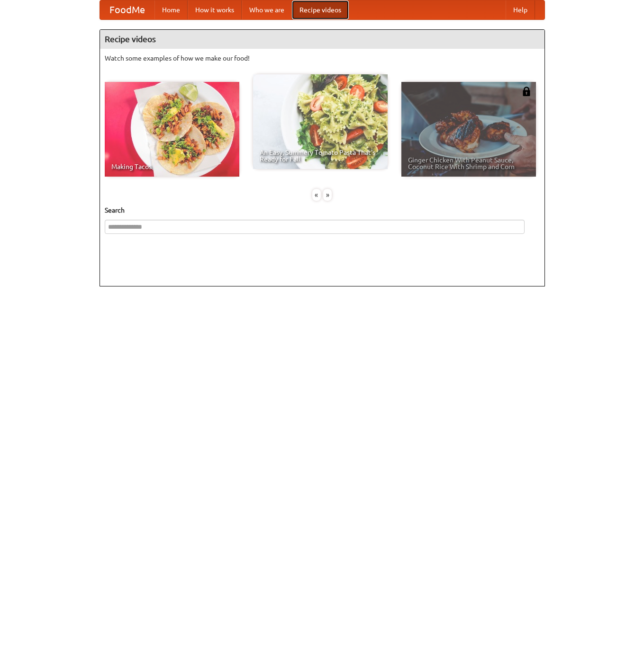 This screenshot has height=670, width=644. What do you see at coordinates (320, 156) in the screenshot?
I see `span: An Easy, Summery Tomato Pasta That's Ready for Fall` at bounding box center [320, 156].